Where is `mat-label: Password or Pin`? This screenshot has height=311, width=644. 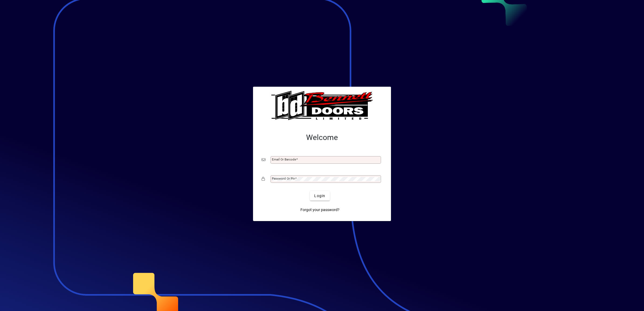
mat-label: Password or Pin is located at coordinates (284, 178).